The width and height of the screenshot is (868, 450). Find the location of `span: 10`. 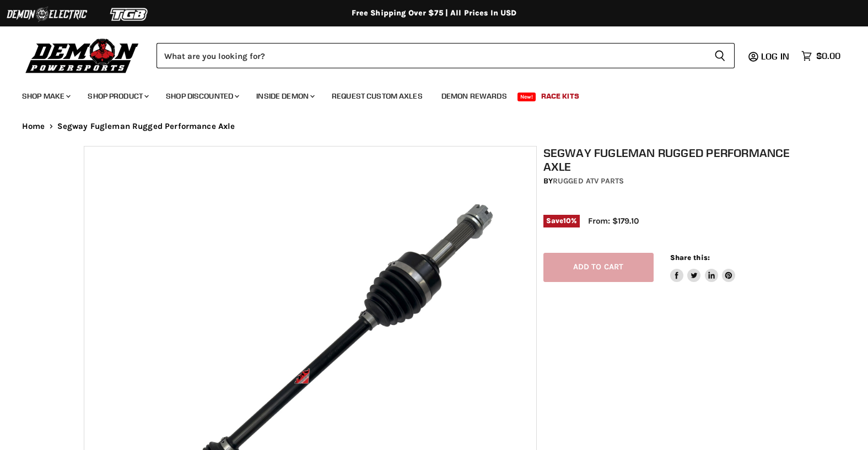

span: 10 is located at coordinates (567, 221).